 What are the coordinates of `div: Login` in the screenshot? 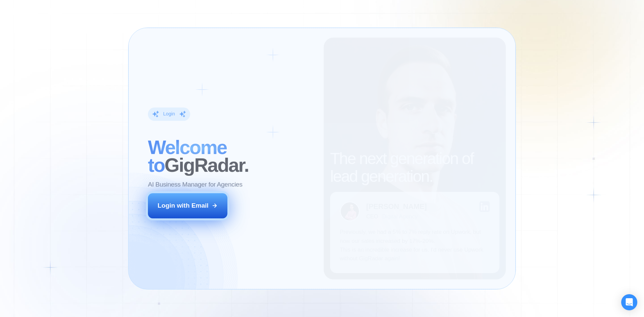 It's located at (169, 114).